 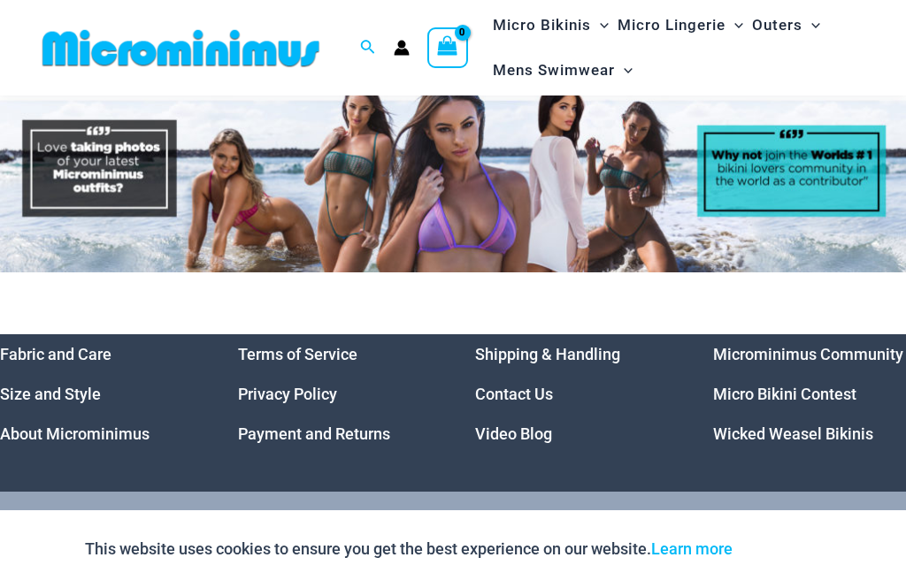 I want to click on a: Contact Us, so click(x=514, y=394).